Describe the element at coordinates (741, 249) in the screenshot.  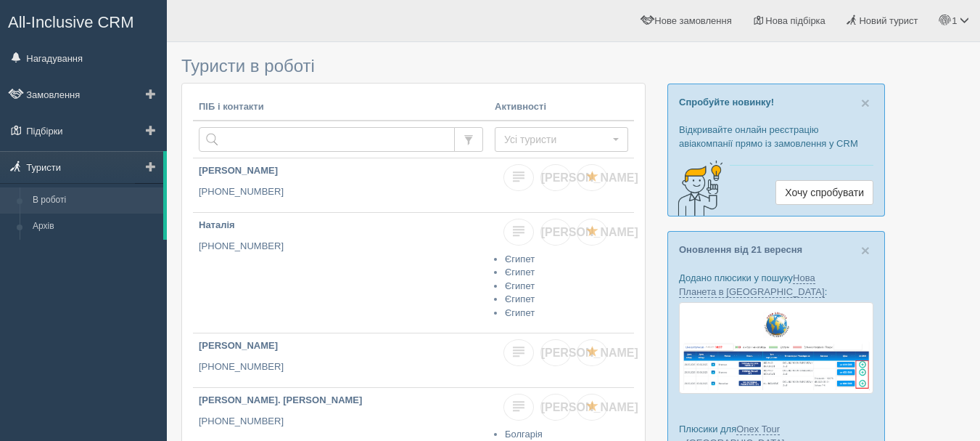
I see `a: Оновлення від 21 вересня` at that location.